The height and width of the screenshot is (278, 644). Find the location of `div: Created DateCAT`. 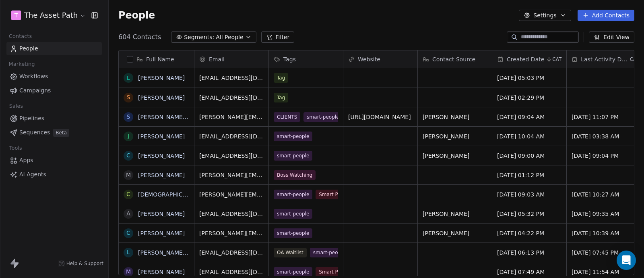

div: Created DateCAT is located at coordinates (529, 58).